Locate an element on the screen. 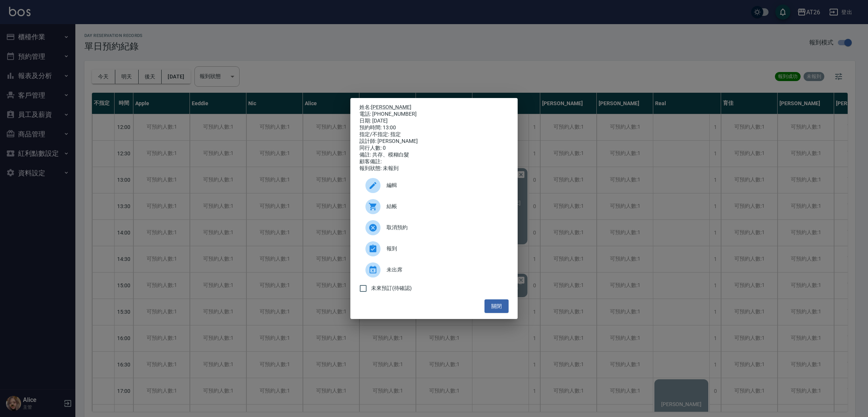 This screenshot has width=868, height=417. button: 關閉 is located at coordinates (496, 306).